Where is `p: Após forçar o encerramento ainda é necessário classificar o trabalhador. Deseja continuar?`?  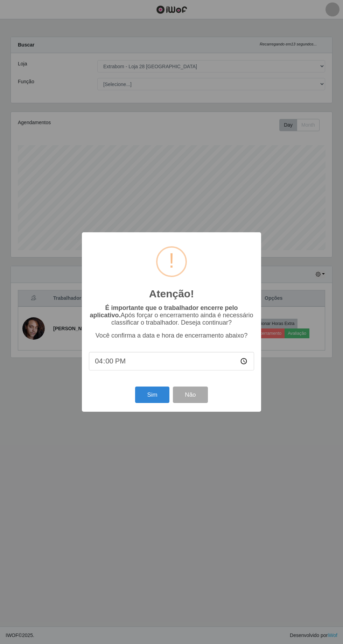
p: Após forçar o encerramento ainda é necessário classificar o trabalhador. Deseja continuar? is located at coordinates (172, 315).